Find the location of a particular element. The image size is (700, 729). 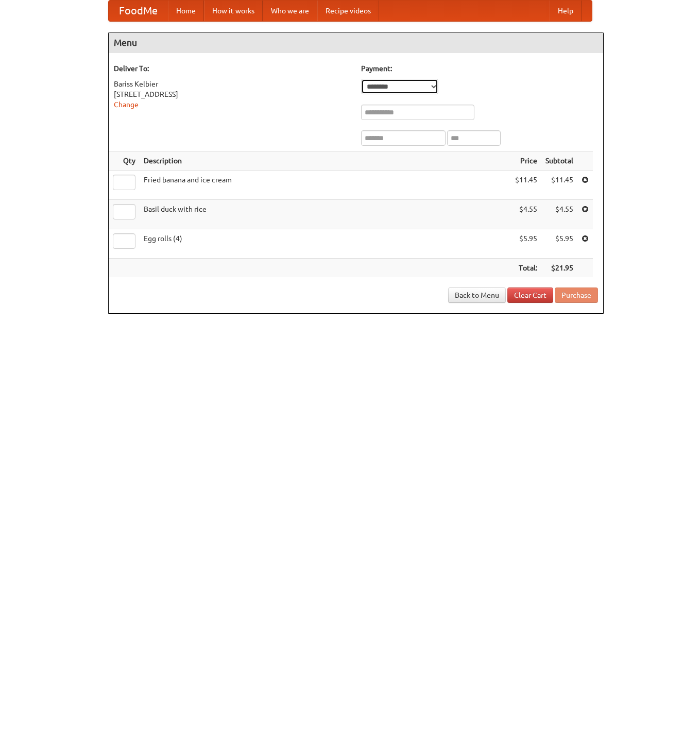

th: Qty is located at coordinates (124, 161).